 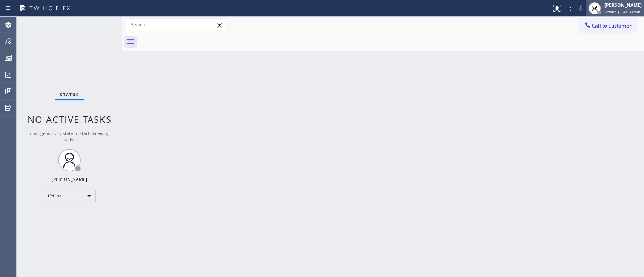 What do you see at coordinates (175, 25) in the screenshot?
I see `input: Search` at bounding box center [175, 25].